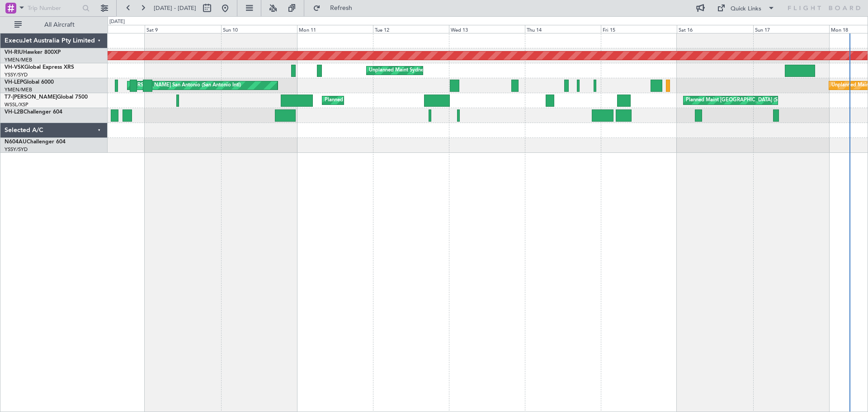  What do you see at coordinates (342, 8) in the screenshot?
I see `span: Refresh` at bounding box center [342, 8].